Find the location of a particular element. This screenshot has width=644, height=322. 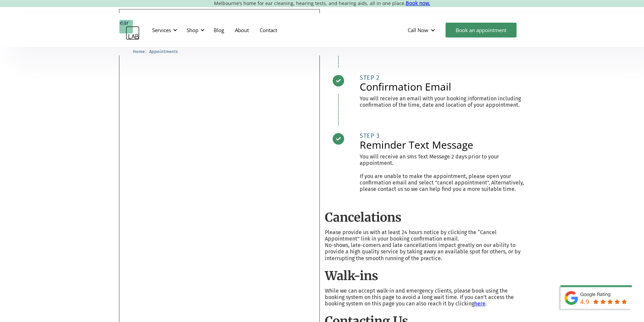

p: You will receive an sms Text Message 2 days prior to your appointment. If you are unable to make ... is located at coordinates (442, 172).